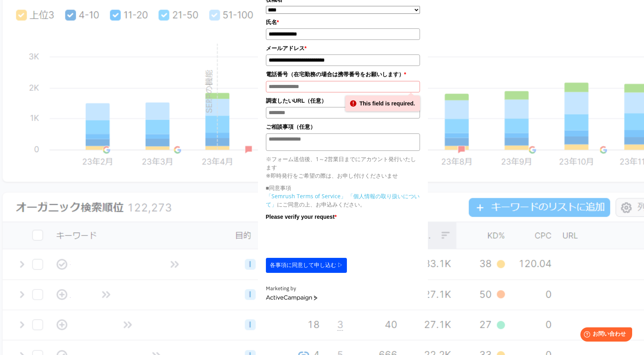 Image resolution: width=644 pixels, height=355 pixels. Describe the element at coordinates (35, 10) in the screenshot. I see `span: お問い合わせ` at that location.